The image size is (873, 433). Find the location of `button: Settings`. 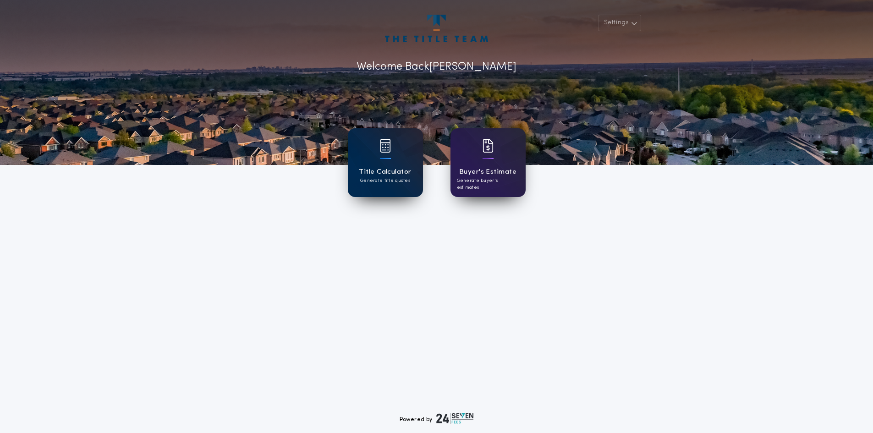

button: Settings is located at coordinates (620, 23).